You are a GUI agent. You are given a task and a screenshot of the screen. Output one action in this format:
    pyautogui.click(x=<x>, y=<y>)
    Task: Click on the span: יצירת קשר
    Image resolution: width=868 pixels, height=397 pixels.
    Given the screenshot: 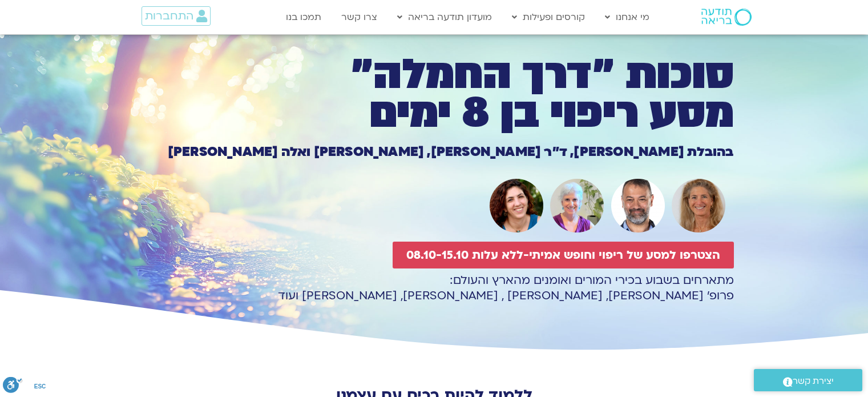 What is the action you would take?
    pyautogui.click(x=813, y=381)
    